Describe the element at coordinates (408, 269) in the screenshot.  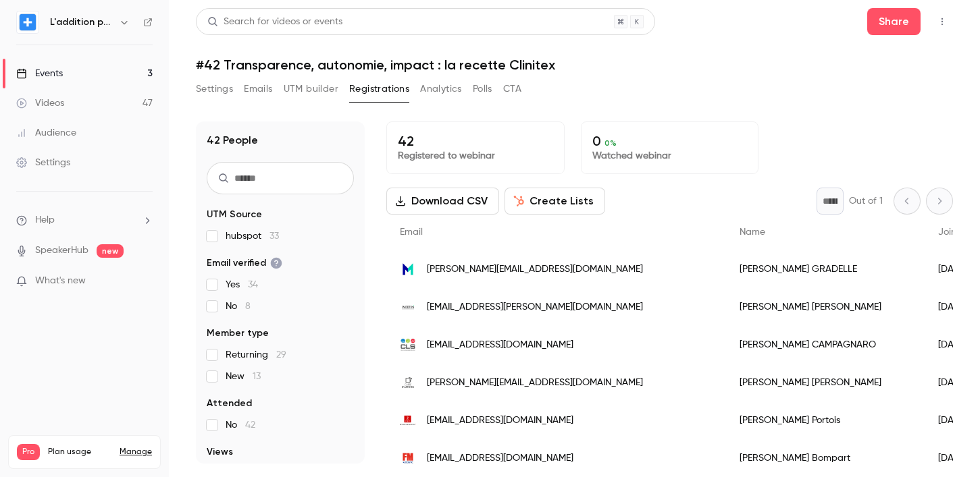
I see `img: effem.com` at that location.